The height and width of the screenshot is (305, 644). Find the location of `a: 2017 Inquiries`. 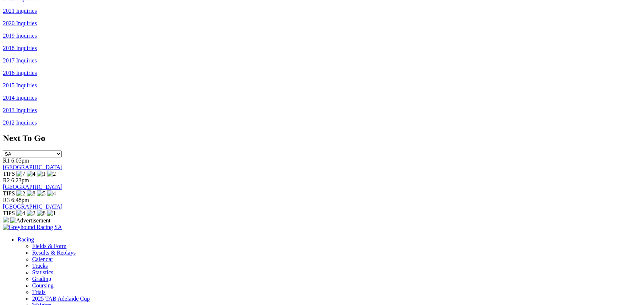

a: 2017 Inquiries is located at coordinates (19, 60).